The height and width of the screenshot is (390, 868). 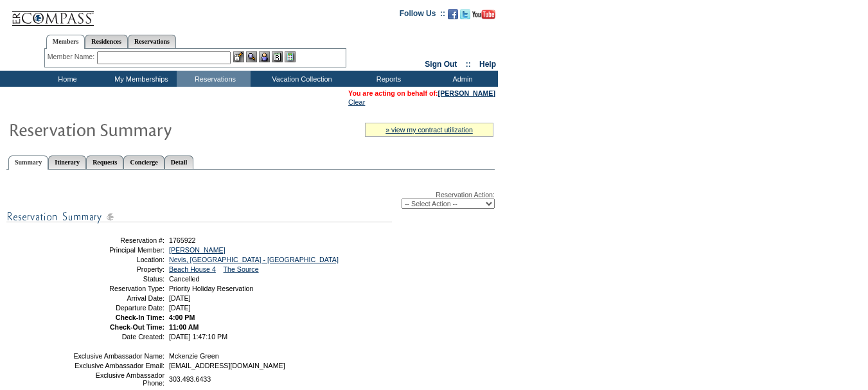 What do you see at coordinates (137, 129) in the screenshot?
I see `img: Reservaton Summary` at bounding box center [137, 129].